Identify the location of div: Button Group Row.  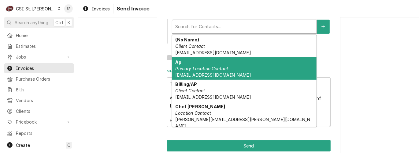
(249, 145).